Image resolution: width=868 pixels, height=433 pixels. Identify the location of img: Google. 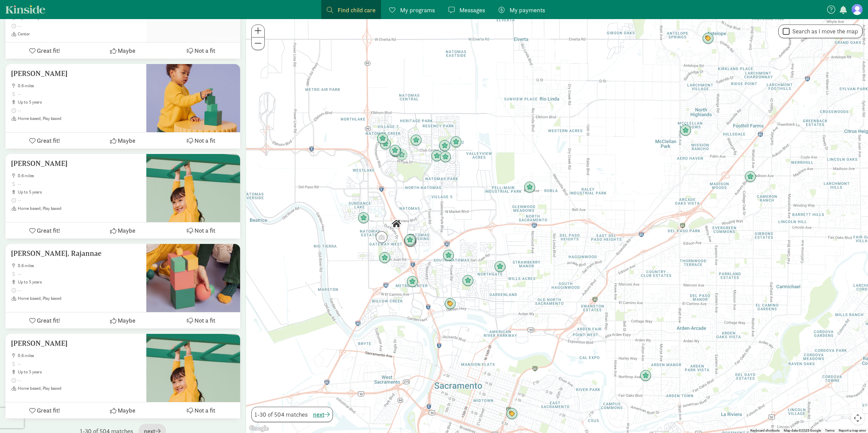
(259, 429).